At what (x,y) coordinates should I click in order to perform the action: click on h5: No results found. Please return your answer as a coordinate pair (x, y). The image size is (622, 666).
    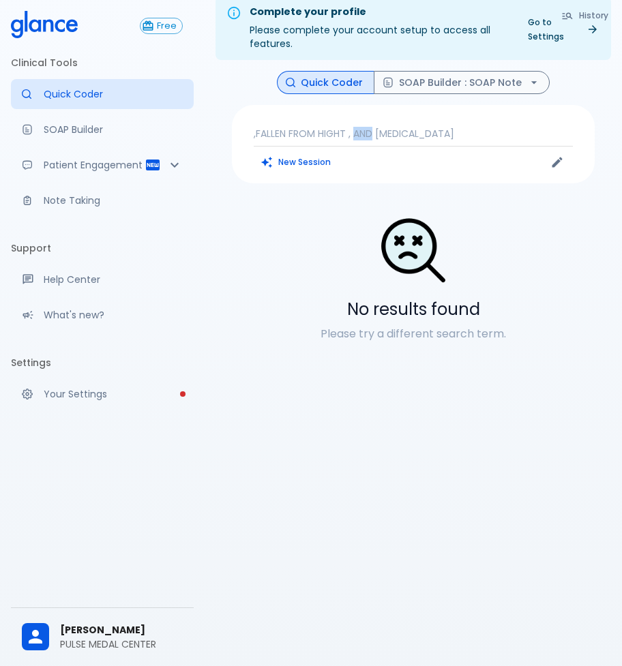
    Looking at the image, I should click on (413, 310).